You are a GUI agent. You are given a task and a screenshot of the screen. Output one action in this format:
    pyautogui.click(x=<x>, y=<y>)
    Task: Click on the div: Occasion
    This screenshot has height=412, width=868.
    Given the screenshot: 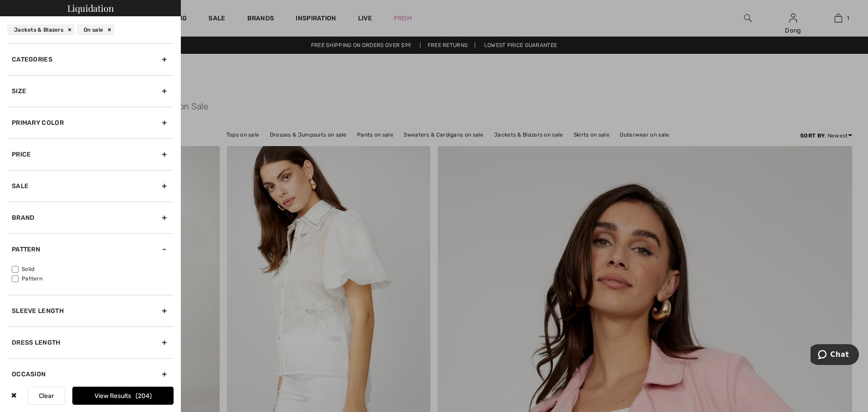 What is the action you would take?
    pyautogui.click(x=91, y=374)
    